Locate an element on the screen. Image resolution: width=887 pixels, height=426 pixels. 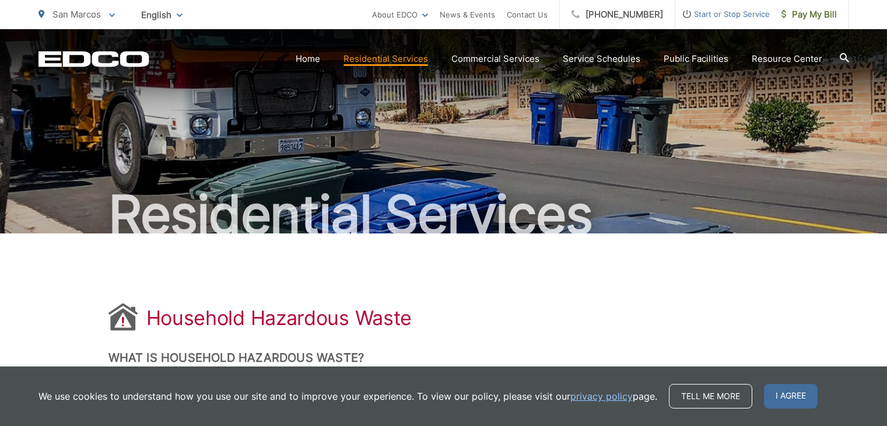
span: Pay My Bill is located at coordinates (809, 15).